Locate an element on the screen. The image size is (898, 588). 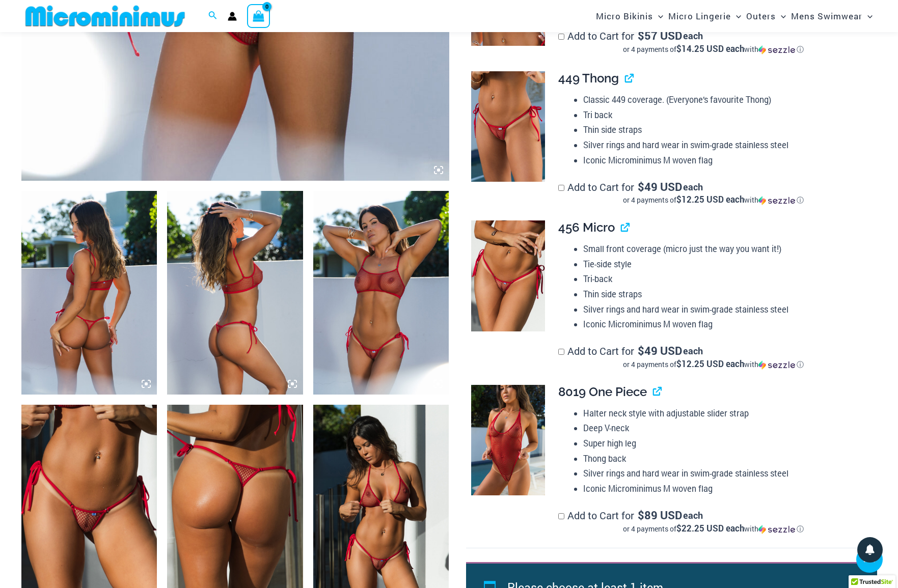
span: 456 Micro is located at coordinates (586, 227).